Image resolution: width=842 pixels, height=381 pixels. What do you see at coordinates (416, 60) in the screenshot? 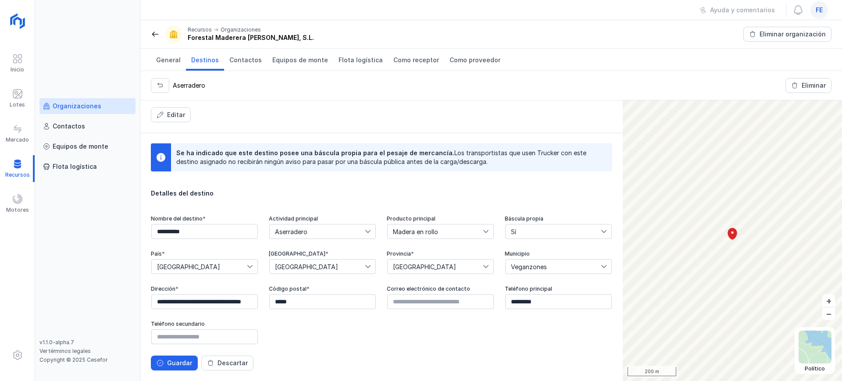
I see `span: Como receptor` at bounding box center [416, 60].